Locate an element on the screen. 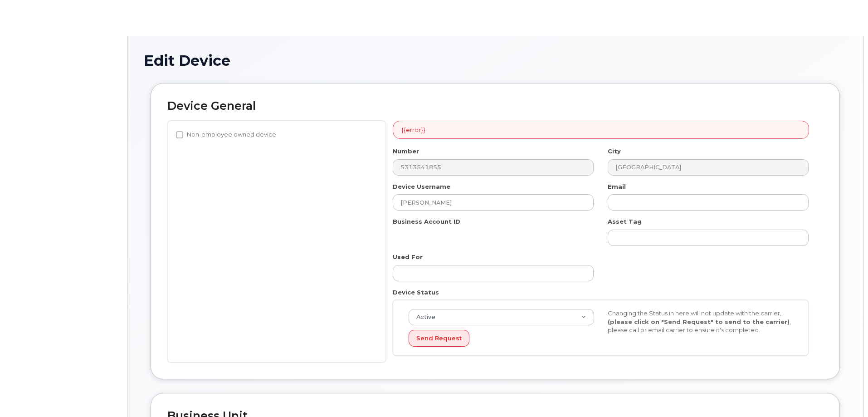  label: City is located at coordinates (614, 151).